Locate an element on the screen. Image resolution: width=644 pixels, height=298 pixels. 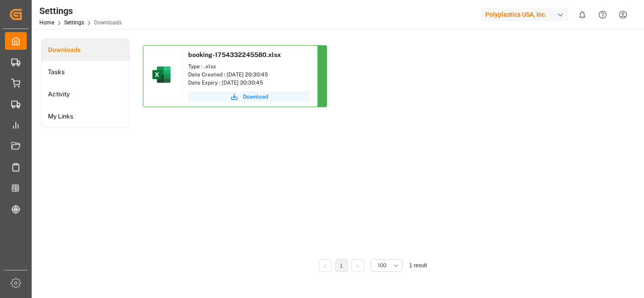
div: Polyplastics USA, Inc. is located at coordinates (525, 15).